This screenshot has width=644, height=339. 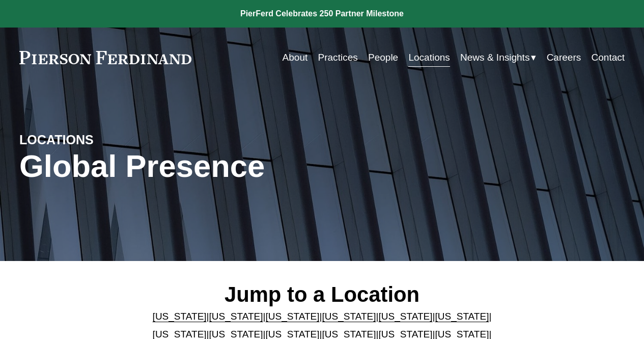 What do you see at coordinates (609, 57) in the screenshot?
I see `a: Contact` at bounding box center [609, 57].